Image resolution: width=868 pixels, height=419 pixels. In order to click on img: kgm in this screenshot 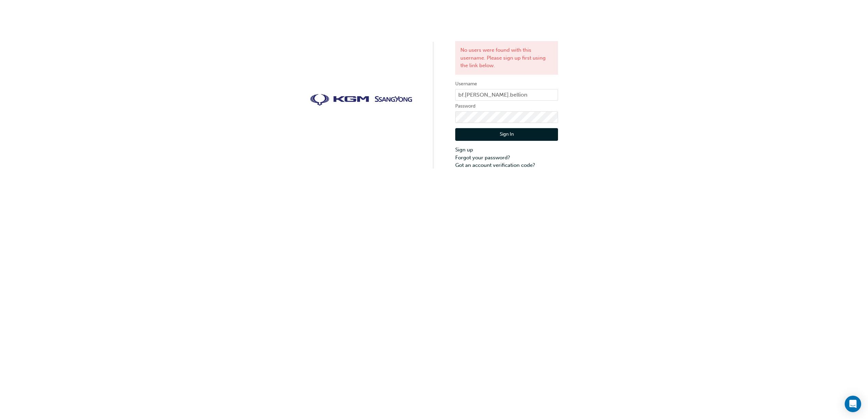, I will do `click(362, 100)`.